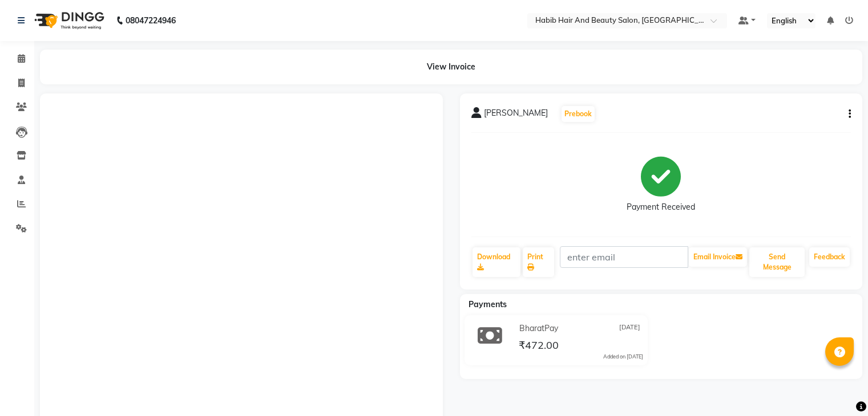 The height and width of the screenshot is (416, 868). Describe the element at coordinates (538, 328) in the screenshot. I see `span: BharatPay` at that location.